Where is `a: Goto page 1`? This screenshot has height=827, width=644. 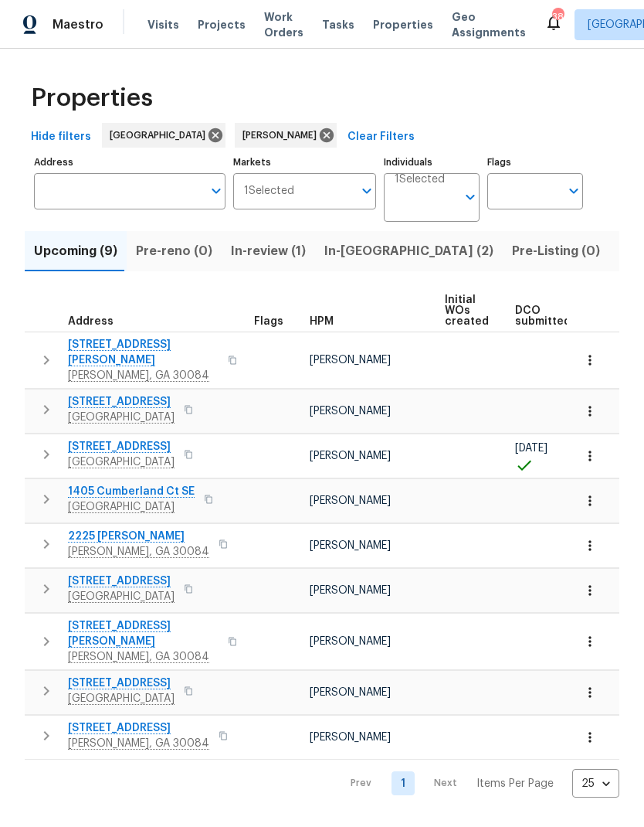
a: Goto page 1 is located at coordinates (403, 783).